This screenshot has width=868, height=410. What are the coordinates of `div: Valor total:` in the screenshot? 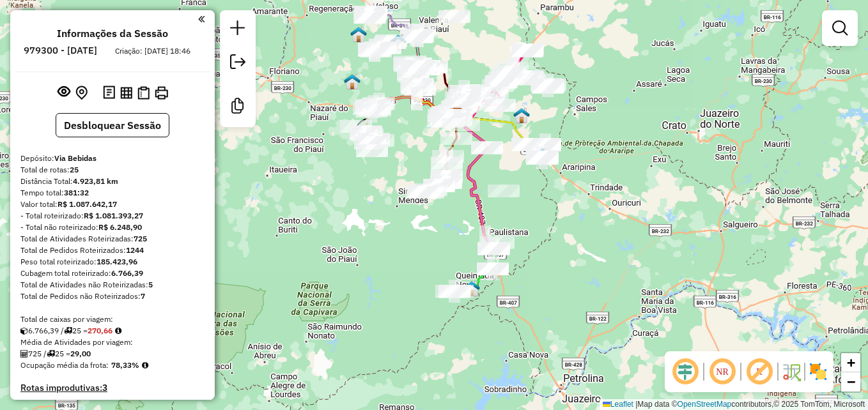 It's located at (113, 205).